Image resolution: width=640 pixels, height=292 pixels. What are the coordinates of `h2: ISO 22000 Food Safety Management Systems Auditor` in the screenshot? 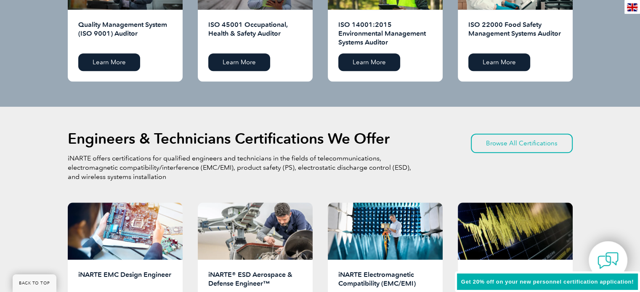 It's located at (515, 34).